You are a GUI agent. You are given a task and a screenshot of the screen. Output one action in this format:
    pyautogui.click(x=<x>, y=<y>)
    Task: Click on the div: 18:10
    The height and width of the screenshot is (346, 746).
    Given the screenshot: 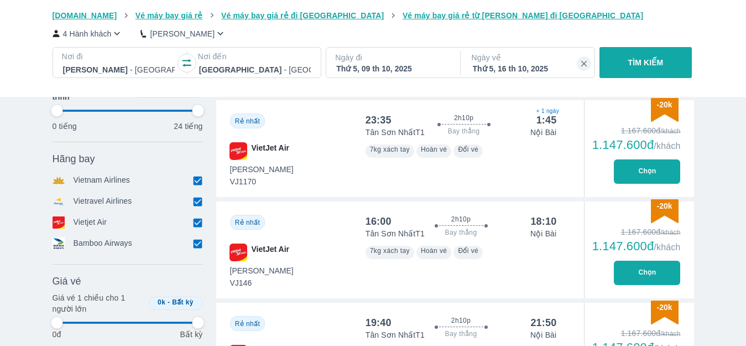 What is the action you would take?
    pyautogui.click(x=543, y=221)
    